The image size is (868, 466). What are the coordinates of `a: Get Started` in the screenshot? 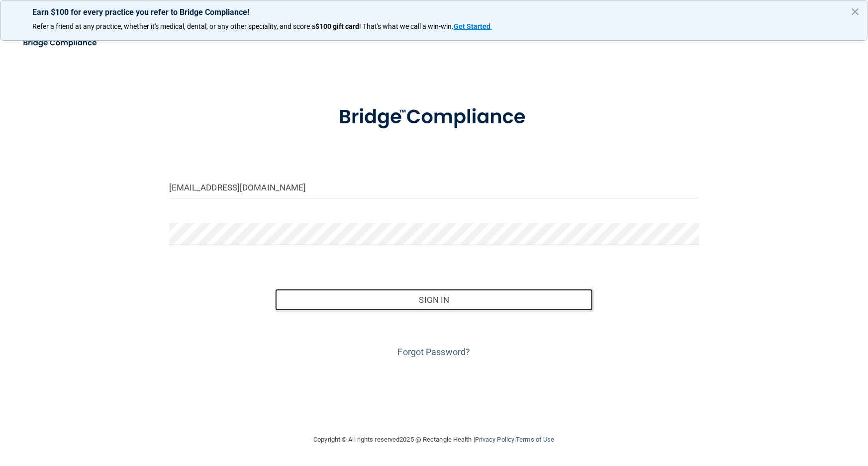 It's located at (473, 26).